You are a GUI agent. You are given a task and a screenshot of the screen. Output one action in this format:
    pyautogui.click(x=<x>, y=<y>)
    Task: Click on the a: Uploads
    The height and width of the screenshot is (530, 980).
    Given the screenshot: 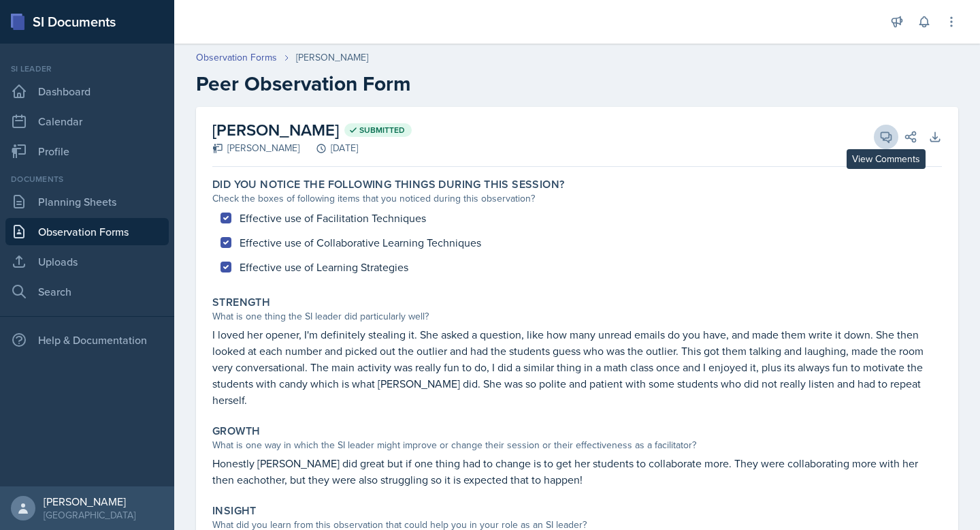 What is the action you would take?
    pyautogui.click(x=87, y=262)
    